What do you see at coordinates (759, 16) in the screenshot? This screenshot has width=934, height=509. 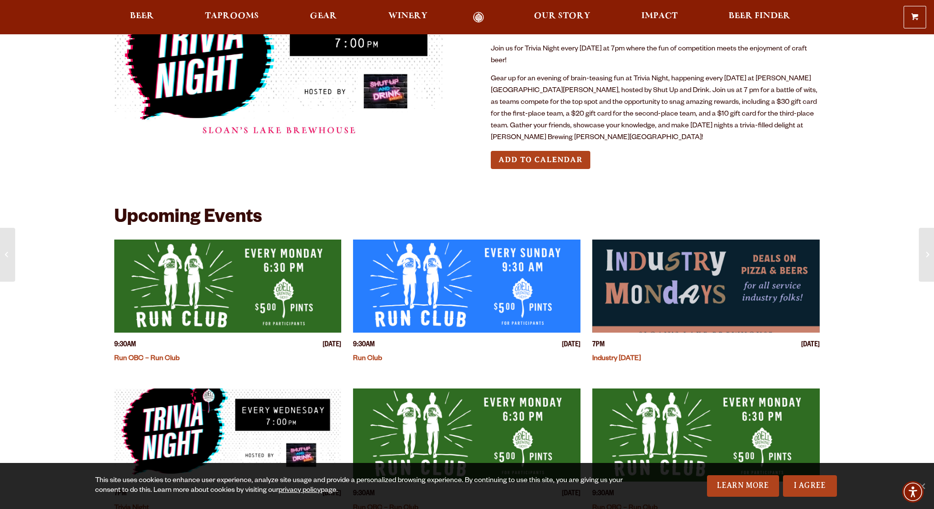 I see `span: Beer Finder` at bounding box center [759, 16].